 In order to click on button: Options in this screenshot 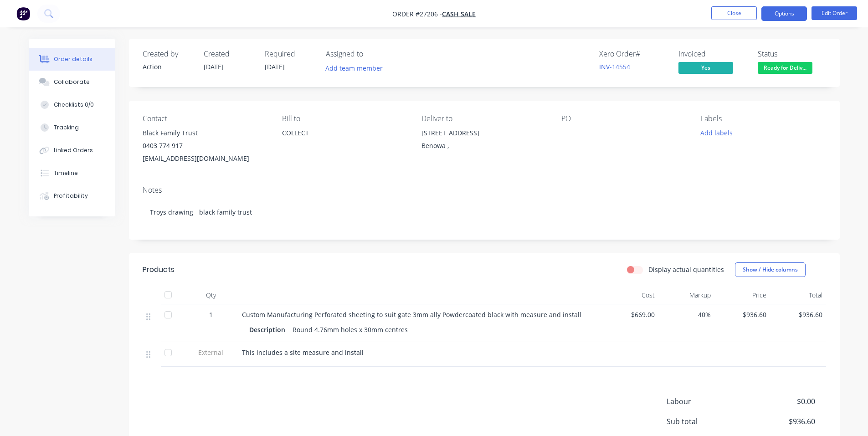, I will do `click(784, 14)`.